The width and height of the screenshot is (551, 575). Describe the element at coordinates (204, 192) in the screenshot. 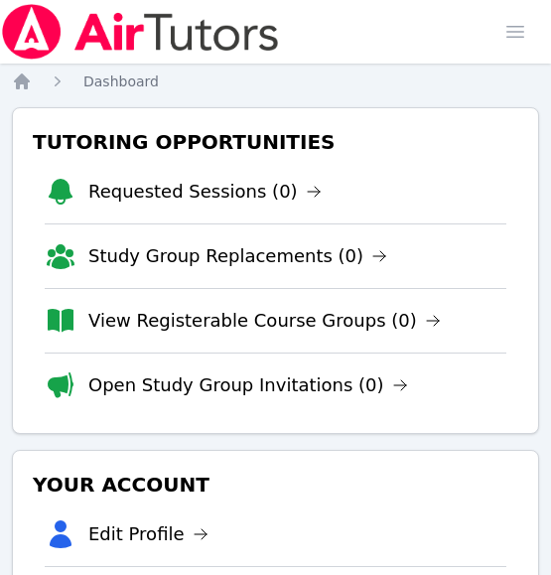

I see `a: Requested Sessions (0)` at that location.